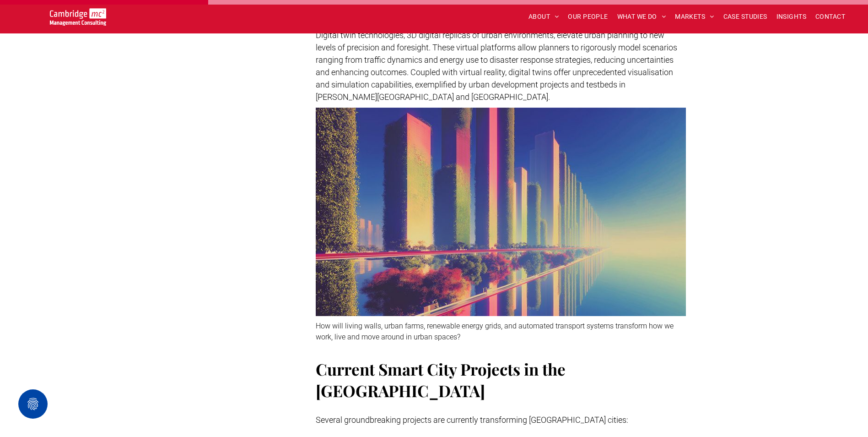 The width and height of the screenshot is (868, 437). What do you see at coordinates (78, 17) in the screenshot?
I see `img: Go to Homepage` at bounding box center [78, 17].